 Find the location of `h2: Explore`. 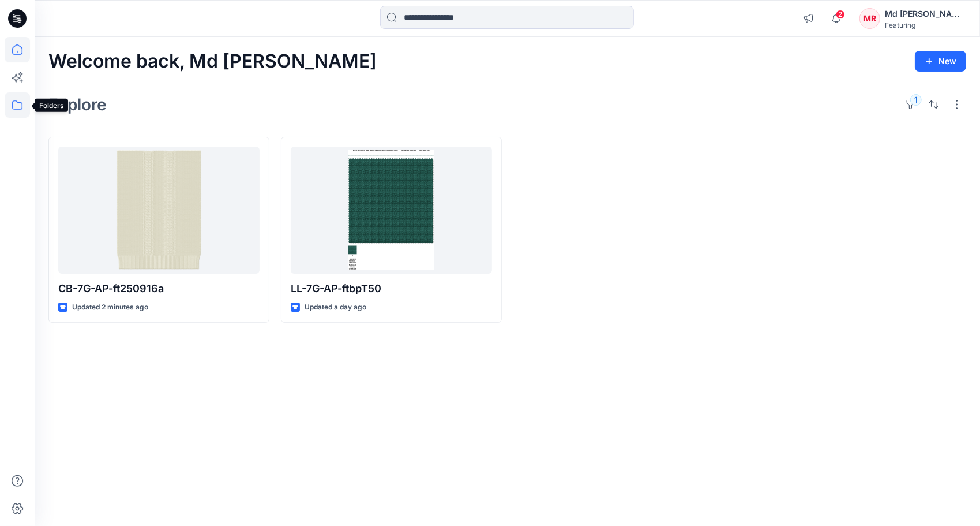

h2: Explore is located at coordinates (77, 105).